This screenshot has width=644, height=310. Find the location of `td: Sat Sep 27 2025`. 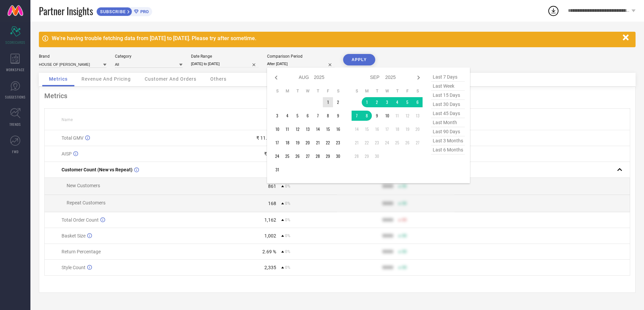

td: Sat Sep 27 2025 is located at coordinates (418, 143).